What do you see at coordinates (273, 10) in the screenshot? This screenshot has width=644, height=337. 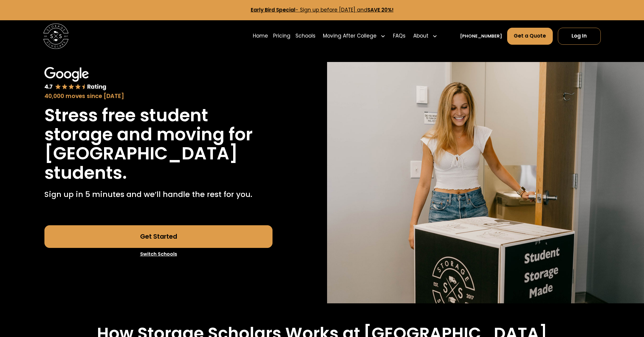 I see `strong: Early Bird Special` at bounding box center [273, 10].